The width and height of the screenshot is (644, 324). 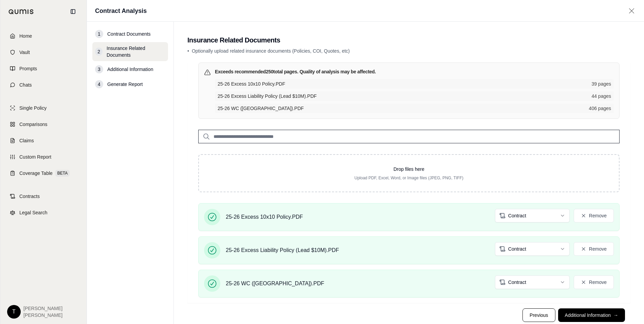 I want to click on a: Vault, so click(x=43, y=52).